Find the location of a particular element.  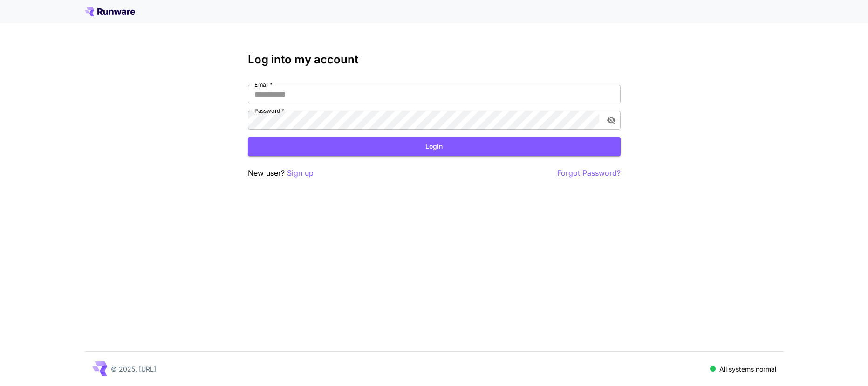

button: toggle password visibility is located at coordinates (611, 120).